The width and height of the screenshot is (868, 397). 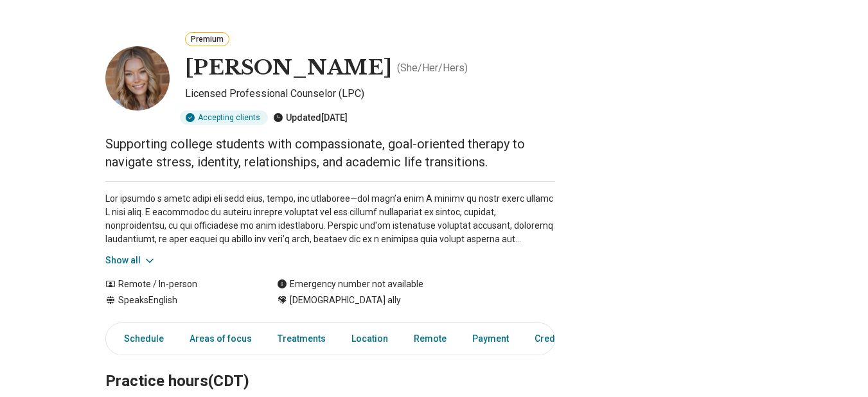 What do you see at coordinates (137, 78) in the screenshot?
I see `img: Olivia Frichtl, Licensed Professional Counselor (LPC)` at bounding box center [137, 78].